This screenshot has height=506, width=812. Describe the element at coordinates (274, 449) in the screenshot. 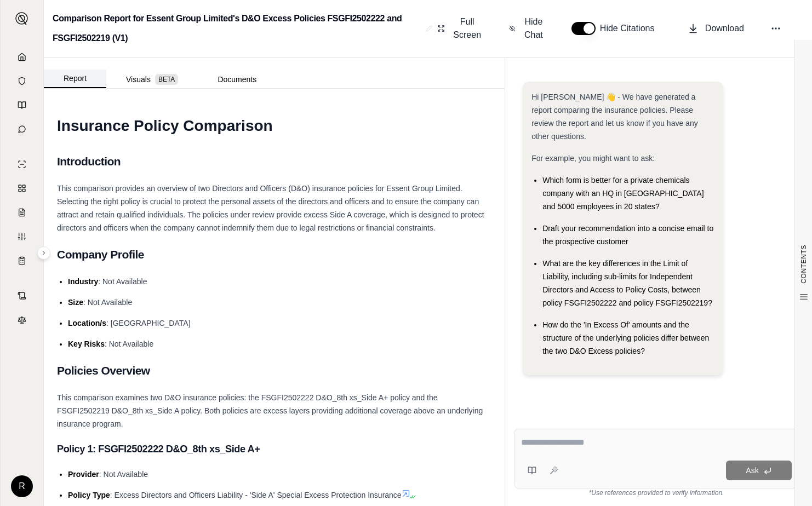

I see `h3: Policy 1: FSGFI2502222 D&O_8th xs_Side A+` at that location.